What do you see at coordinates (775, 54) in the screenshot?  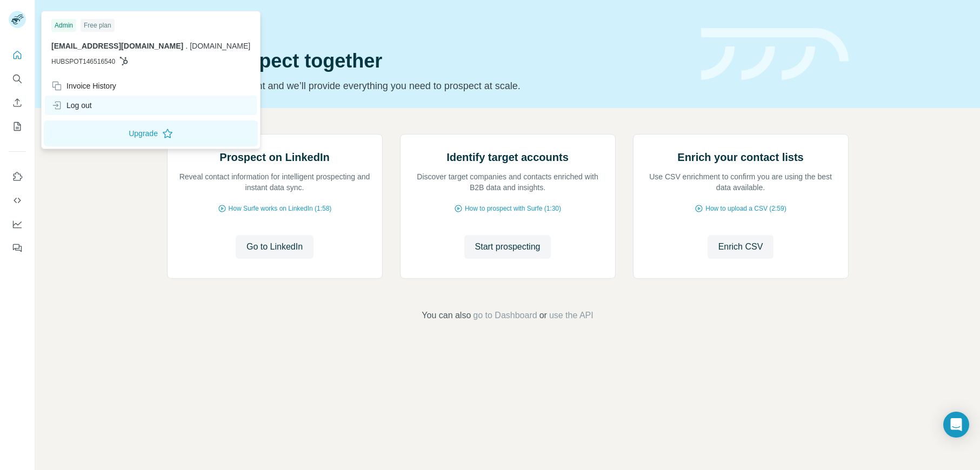 I see `img: banner` at bounding box center [775, 54].